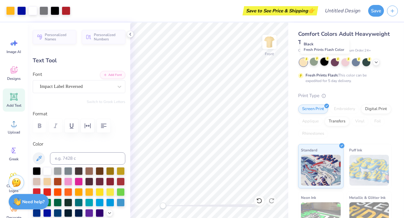 This screenshot has width=404, height=218. I want to click on strong: Need help?, so click(34, 202).